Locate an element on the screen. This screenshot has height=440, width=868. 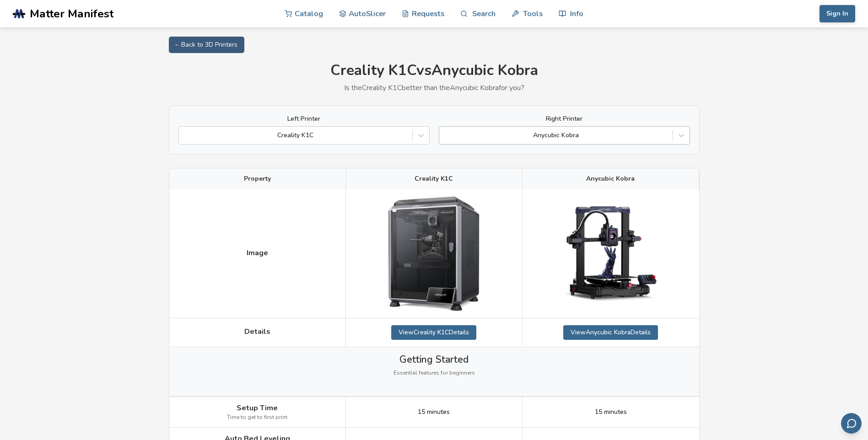
input: Anycubic Kobra is located at coordinates (444, 135).